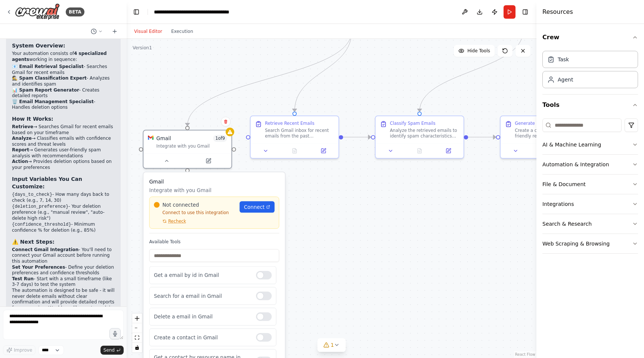  What do you see at coordinates (19, 350) in the screenshot?
I see `button: Improve` at bounding box center [19, 350].